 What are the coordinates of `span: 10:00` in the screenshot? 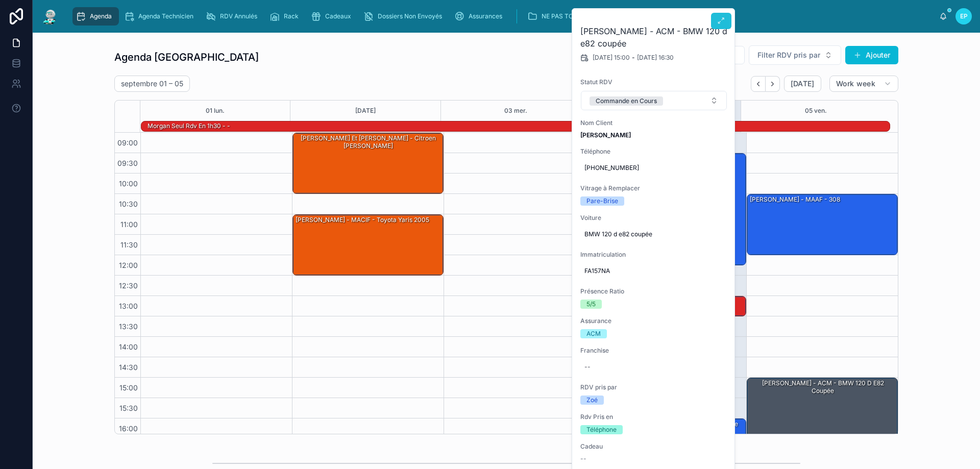 It's located at (128, 183).